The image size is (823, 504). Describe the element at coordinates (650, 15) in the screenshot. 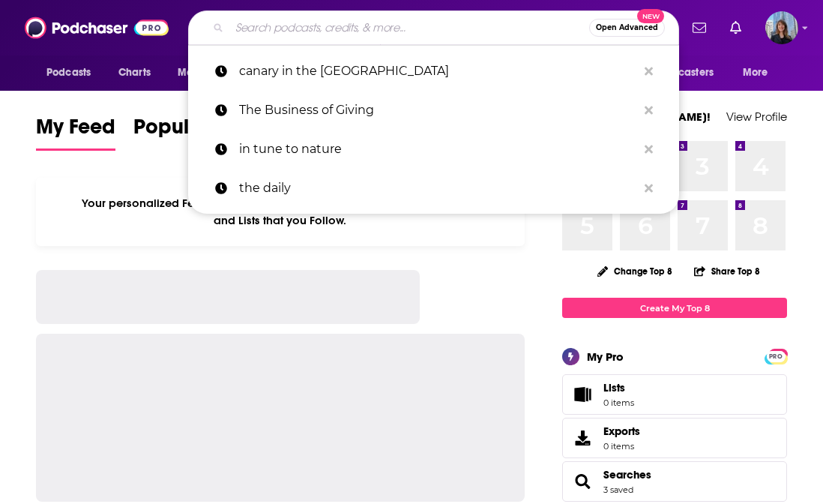

I see `span: New` at that location.